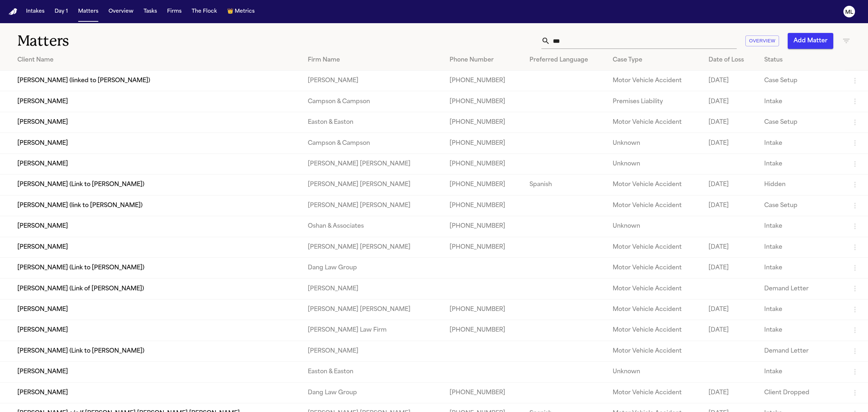 The width and height of the screenshot is (868, 412). What do you see at coordinates (150, 11) in the screenshot?
I see `button: Tasks` at bounding box center [150, 11].